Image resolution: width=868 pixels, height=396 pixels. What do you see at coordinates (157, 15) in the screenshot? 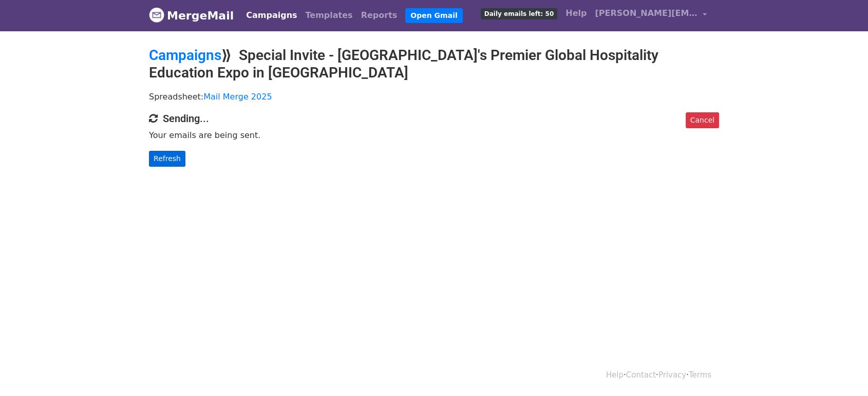
I see `img: MergeMail logo` at bounding box center [157, 15].